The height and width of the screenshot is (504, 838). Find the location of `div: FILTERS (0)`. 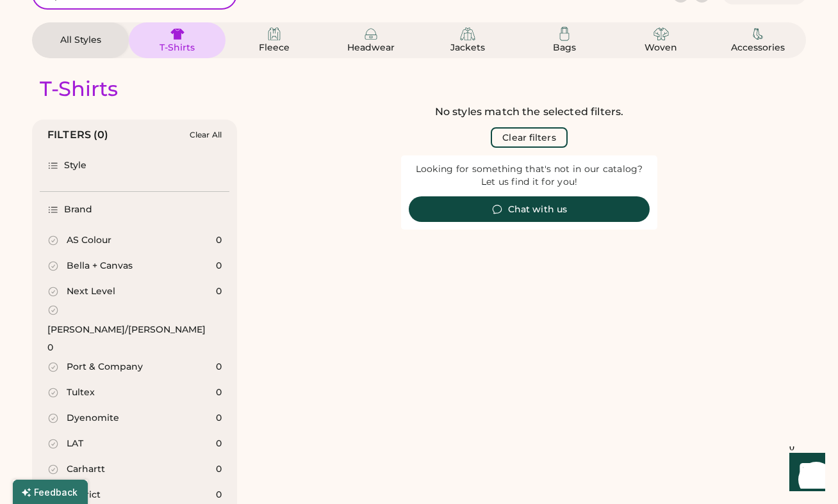

div: FILTERS (0) is located at coordinates (78, 135).